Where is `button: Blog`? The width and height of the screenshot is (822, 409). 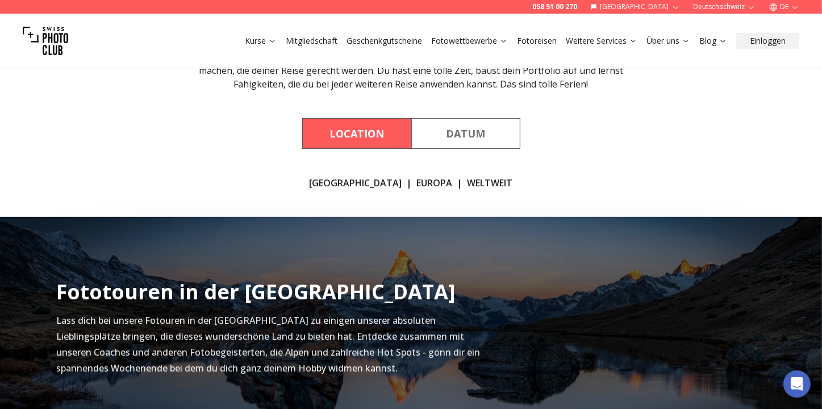 button: Blog is located at coordinates (713, 41).